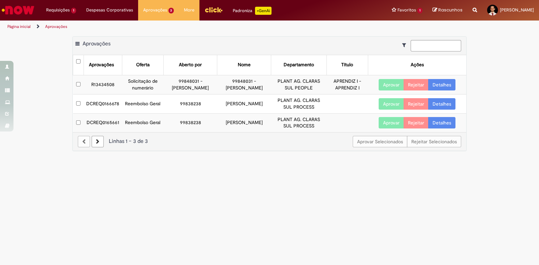 This screenshot has height=265, width=539. I want to click on i: Mostrar filtros para: Suas Solicitações, so click(405, 45).